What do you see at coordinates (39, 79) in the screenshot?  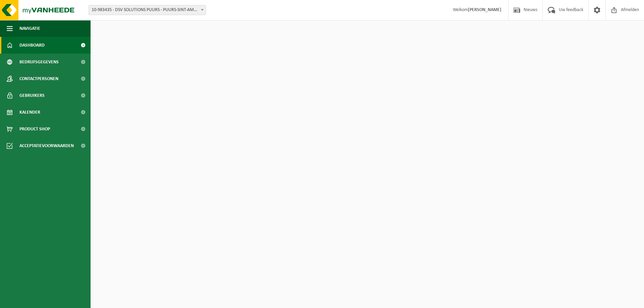 I see `span: Contactpersonen` at bounding box center [39, 79].